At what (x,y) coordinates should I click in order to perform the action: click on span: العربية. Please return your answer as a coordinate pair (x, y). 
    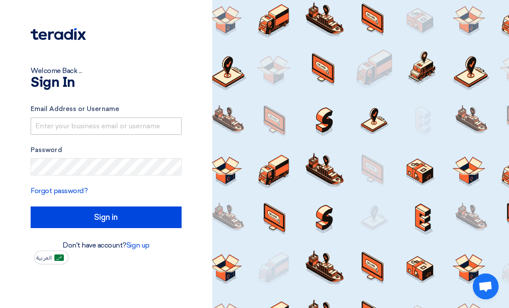
    Looking at the image, I should click on (44, 258).